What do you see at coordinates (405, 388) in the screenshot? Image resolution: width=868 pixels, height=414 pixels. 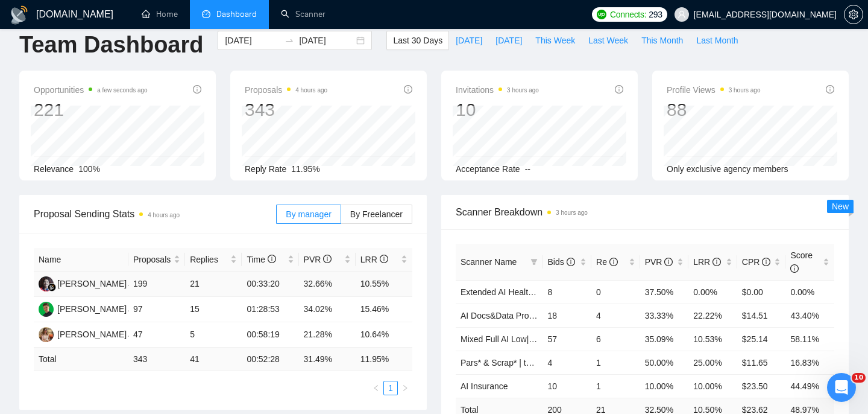 I see `span: right` at bounding box center [405, 388].